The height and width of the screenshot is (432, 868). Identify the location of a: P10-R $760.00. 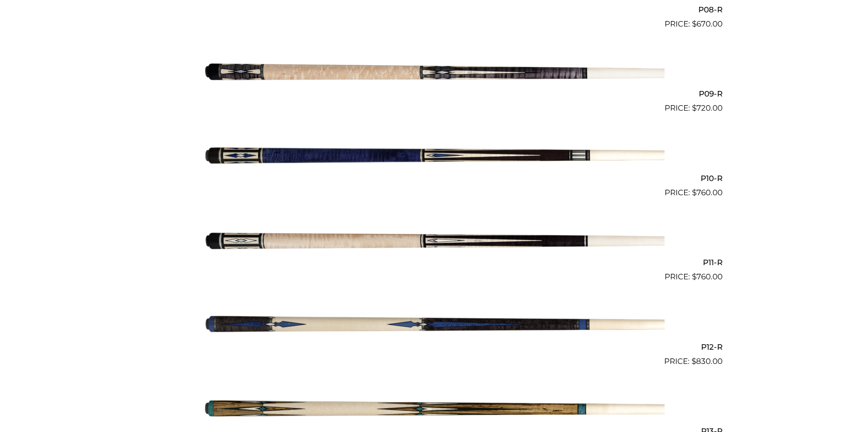
(434, 158).